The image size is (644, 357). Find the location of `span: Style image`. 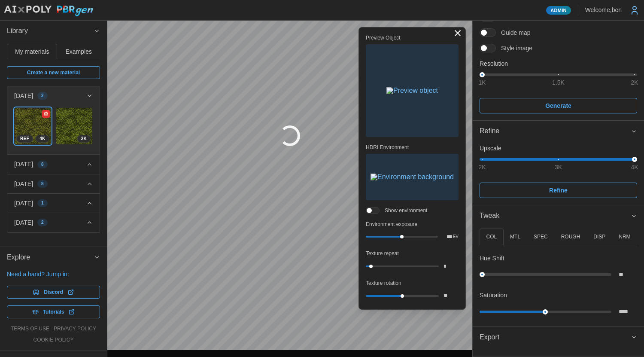

span: Style image is located at coordinates (514, 48).